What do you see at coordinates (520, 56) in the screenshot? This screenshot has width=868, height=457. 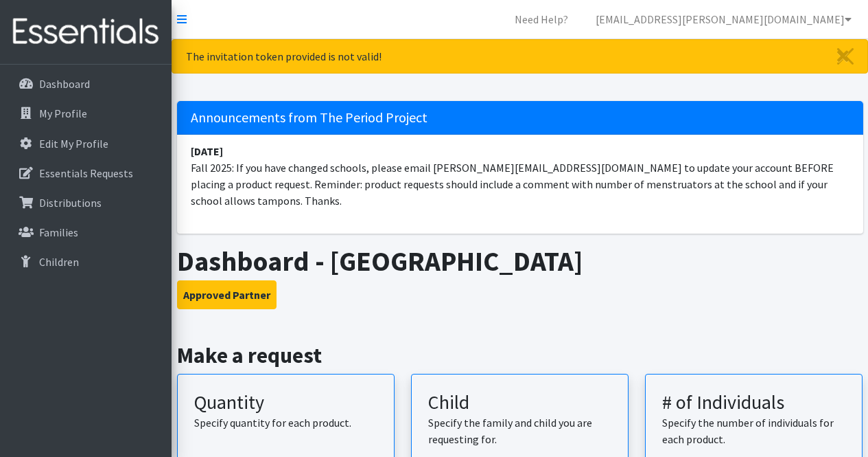 I see `div: The invitation token provided is not valid!` at bounding box center [520, 56].